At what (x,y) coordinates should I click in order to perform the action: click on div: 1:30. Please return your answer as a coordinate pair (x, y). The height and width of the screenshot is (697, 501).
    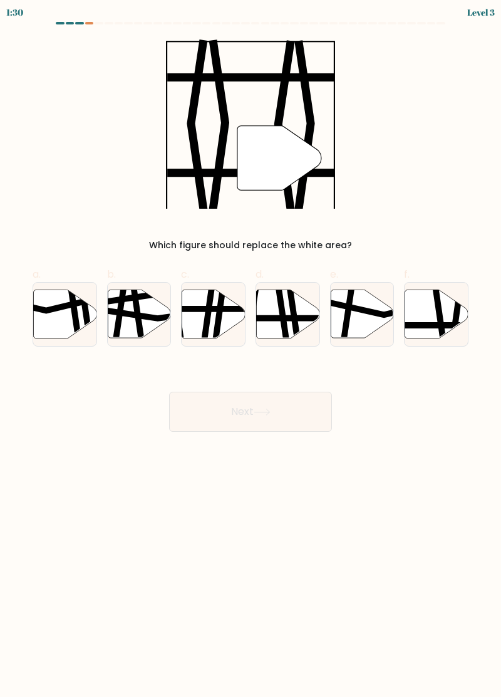
    Looking at the image, I should click on (14, 12).